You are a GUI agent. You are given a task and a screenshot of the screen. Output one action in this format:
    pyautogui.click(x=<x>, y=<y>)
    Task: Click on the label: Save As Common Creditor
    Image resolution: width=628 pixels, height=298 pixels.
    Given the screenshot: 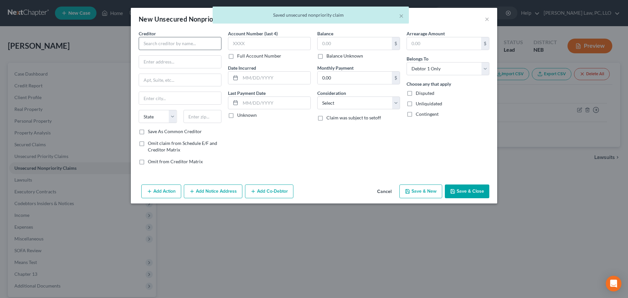 What is the action you would take?
    pyautogui.click(x=175, y=131)
    